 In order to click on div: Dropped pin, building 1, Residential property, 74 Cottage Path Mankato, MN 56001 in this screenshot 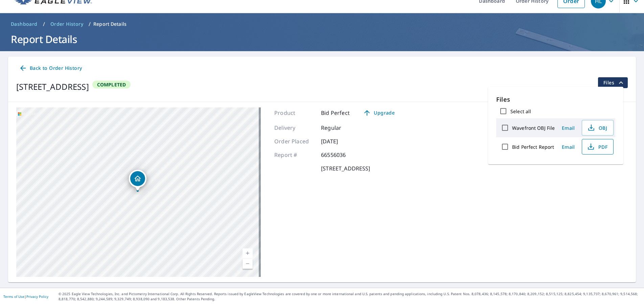, I will do `click(138, 180)`.